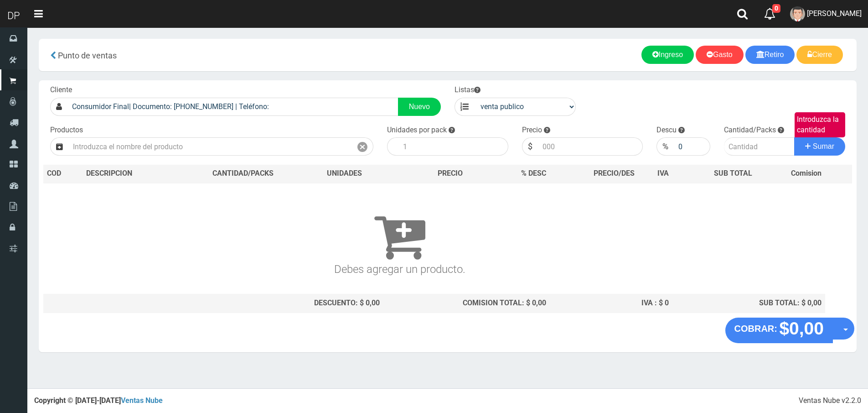 This screenshot has width=868, height=413. What do you see at coordinates (454, 146) in the screenshot?
I see `input: 1` at bounding box center [454, 146].